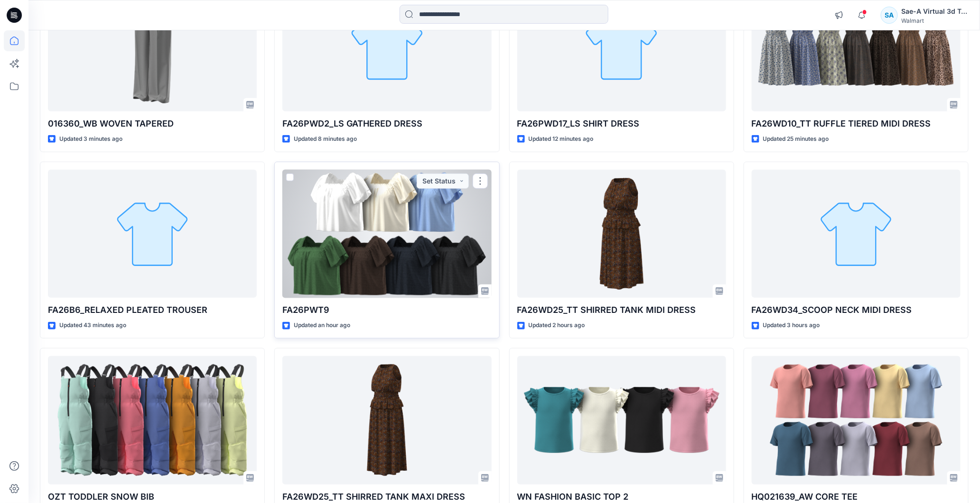 This screenshot has width=980, height=503. What do you see at coordinates (621, 420) in the screenshot?
I see `a: WN FASHION BASIC TOP 2` at bounding box center [621, 420].